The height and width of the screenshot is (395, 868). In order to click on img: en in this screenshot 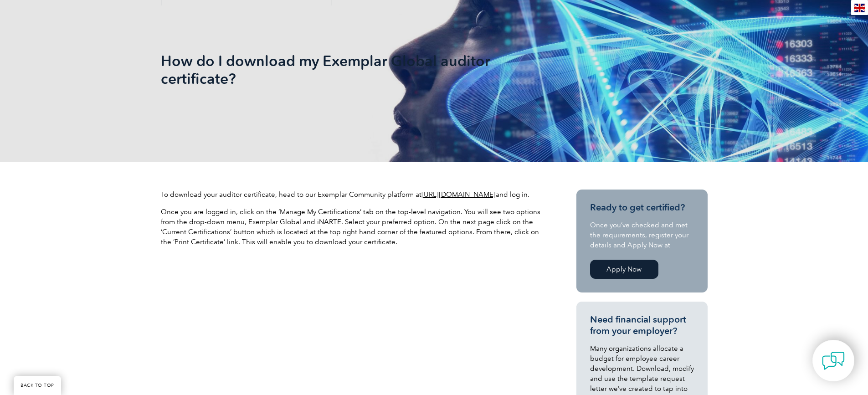, I will do `click(859, 7)`.